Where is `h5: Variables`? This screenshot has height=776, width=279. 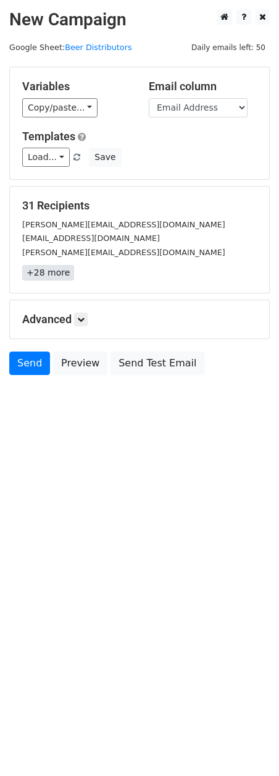
h5: Variables is located at coordinates (76, 87).